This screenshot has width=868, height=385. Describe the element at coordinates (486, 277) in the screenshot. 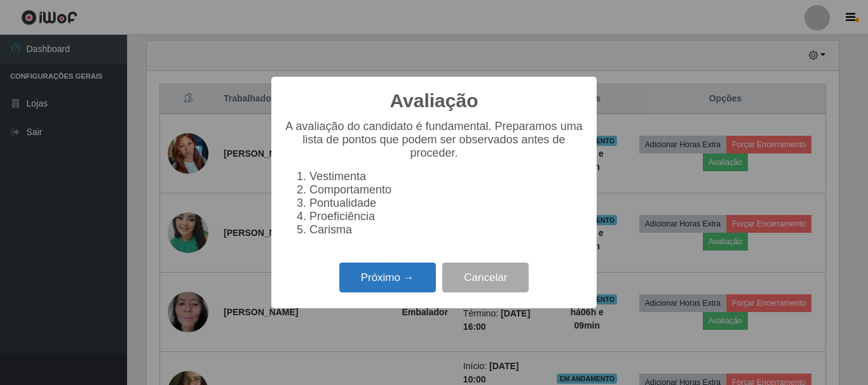

I see `button: Cancelar` at that location.